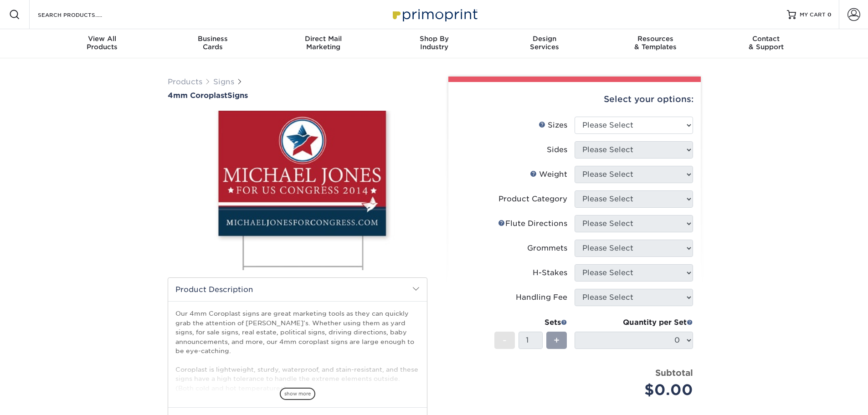 The width and height of the screenshot is (868, 415). I want to click on span: View All, so click(102, 39).